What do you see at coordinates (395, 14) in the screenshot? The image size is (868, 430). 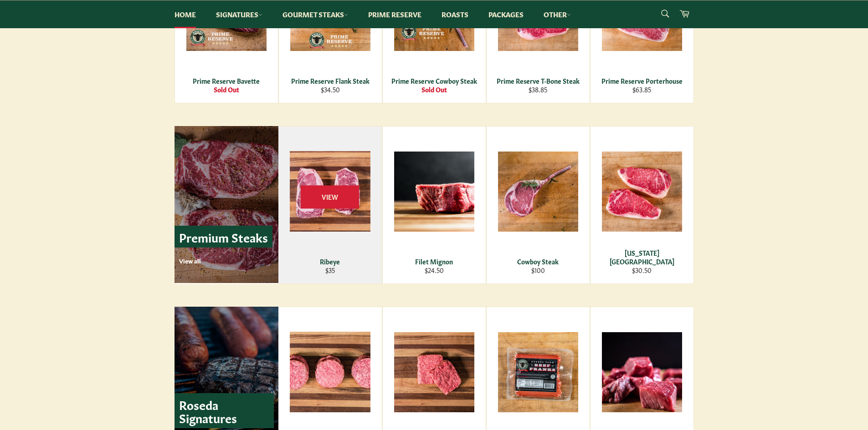 I see `a: Prime Reserve` at bounding box center [395, 14].